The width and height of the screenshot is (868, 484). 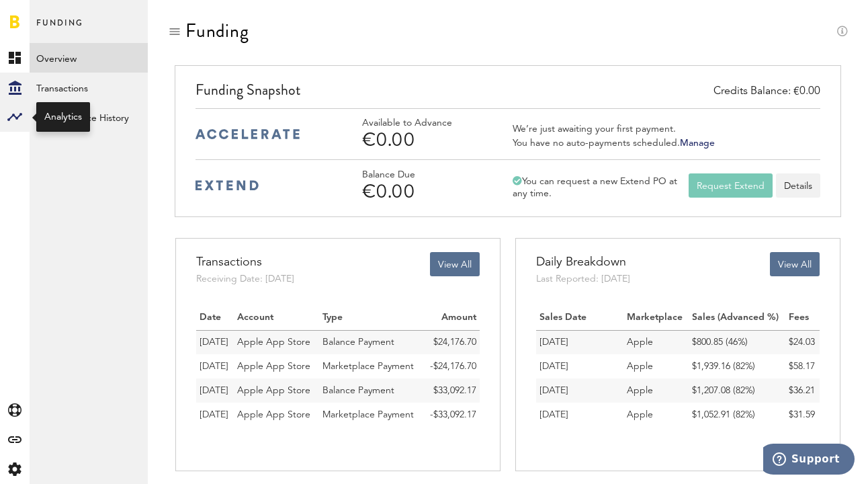 I want to click on div: You can request a new Extend PO at any time., so click(x=601, y=188).